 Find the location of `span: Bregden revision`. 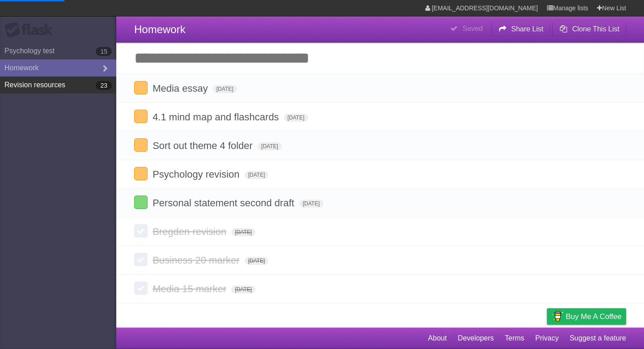

span: Bregden revision is located at coordinates (190, 231).